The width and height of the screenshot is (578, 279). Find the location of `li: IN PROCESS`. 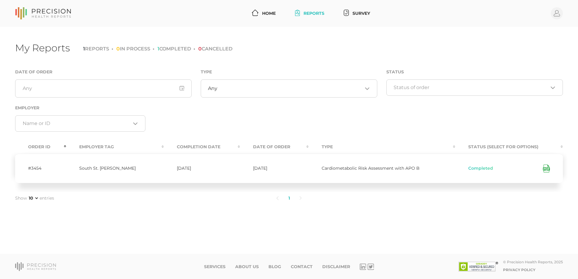

li: IN PROCESS is located at coordinates (131, 49).